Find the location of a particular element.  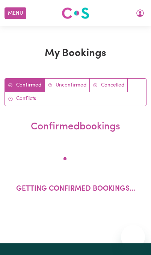

img: Careseekers logo is located at coordinates (76, 13).